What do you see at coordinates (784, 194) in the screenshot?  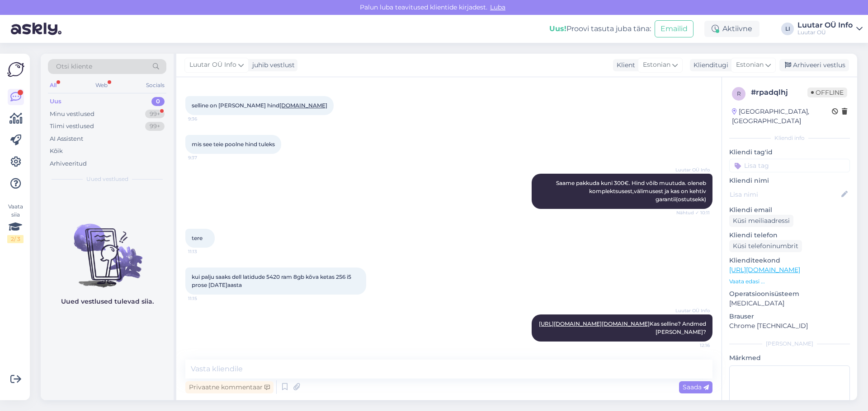 I see `input: Lisa nimi` at bounding box center [784, 194].